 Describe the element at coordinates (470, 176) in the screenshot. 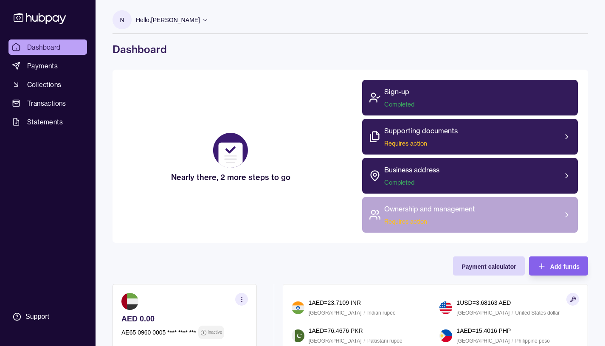

I see `a: Business addressCompleted` at that location.